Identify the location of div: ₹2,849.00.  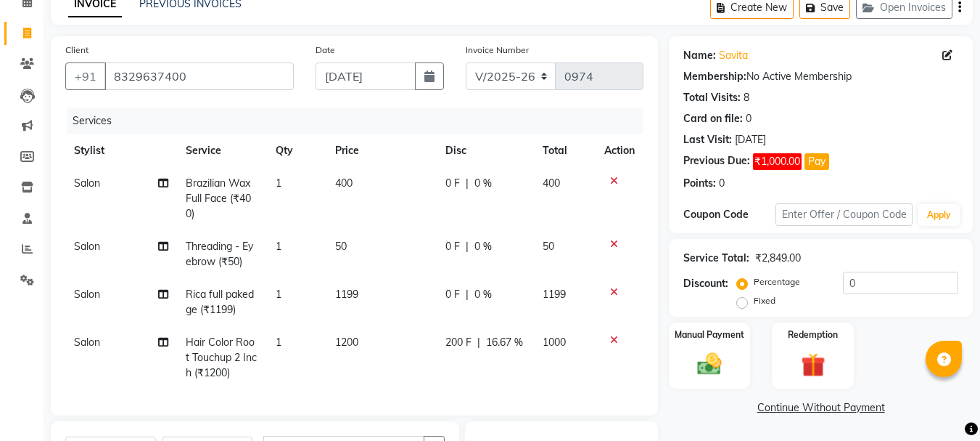
(778, 258).